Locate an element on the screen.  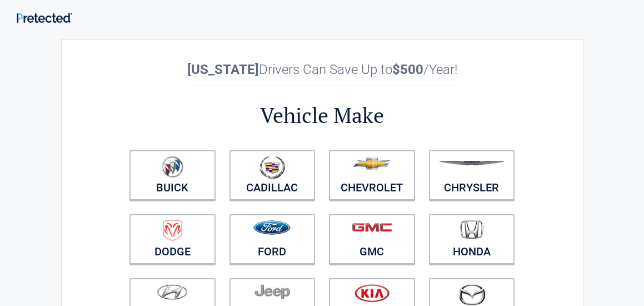
a: Buick is located at coordinates (172, 175).